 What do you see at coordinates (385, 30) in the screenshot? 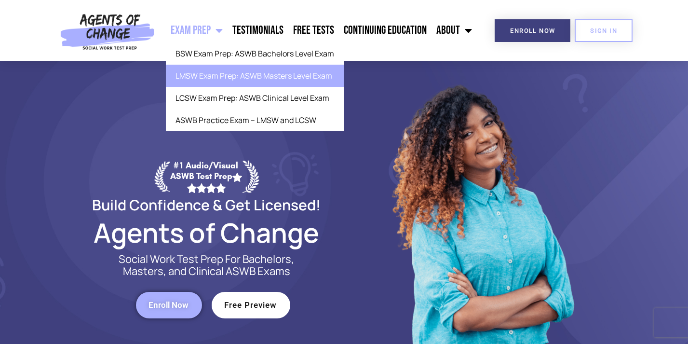
I see `a: Continuing Education` at bounding box center [385, 30].